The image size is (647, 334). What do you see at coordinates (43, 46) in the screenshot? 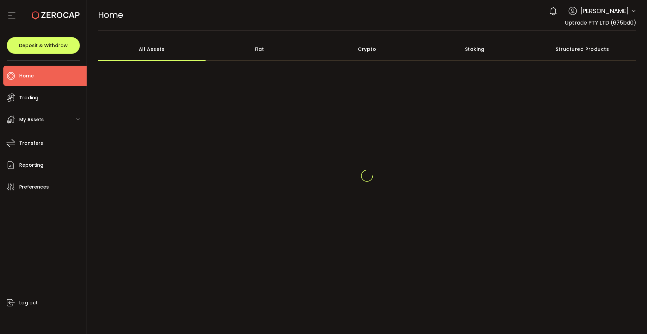
I see `span: Deposit & Withdraw` at bounding box center [43, 46].